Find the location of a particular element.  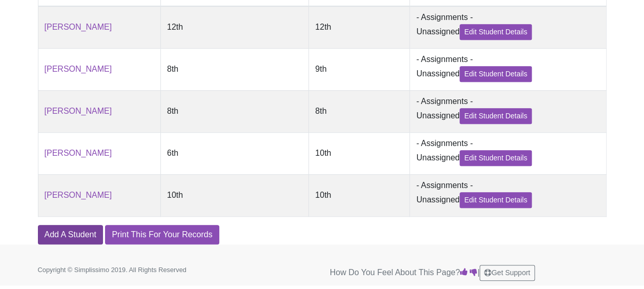

td: 6th is located at coordinates (234, 153).